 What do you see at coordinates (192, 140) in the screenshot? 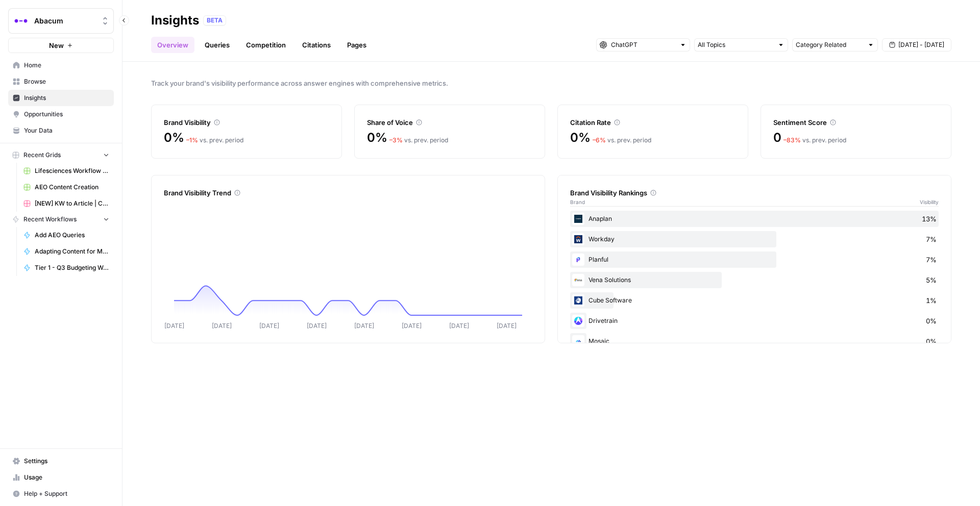
I see `span: – 1 %` at bounding box center [192, 140].